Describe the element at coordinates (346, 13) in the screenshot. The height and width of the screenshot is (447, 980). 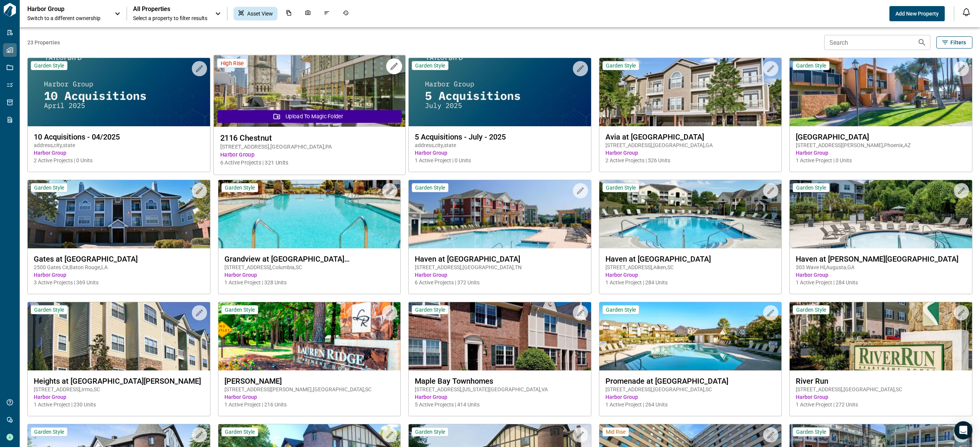
I see `div: Job History` at that location.